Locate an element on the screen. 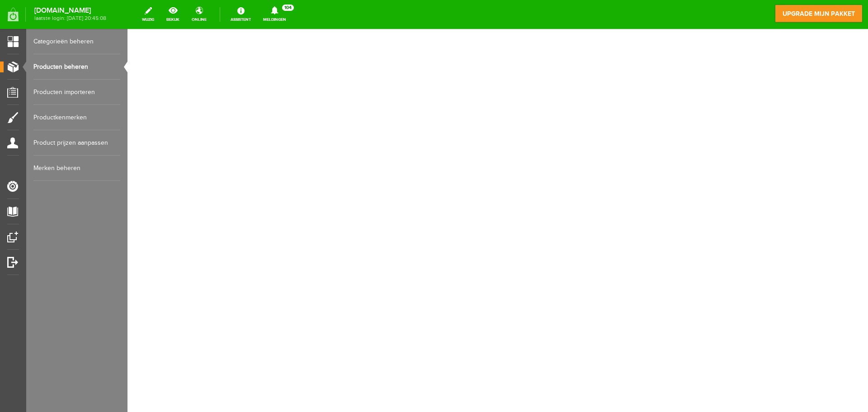  a: wijzig is located at coordinates (148, 14).